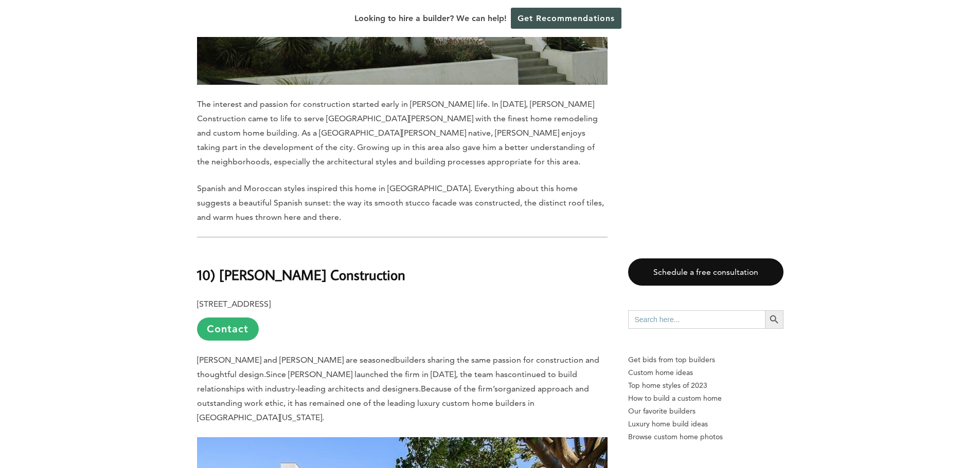 The image size is (980, 468). Describe the element at coordinates (706, 398) in the screenshot. I see `a: How to build a custom home` at that location.